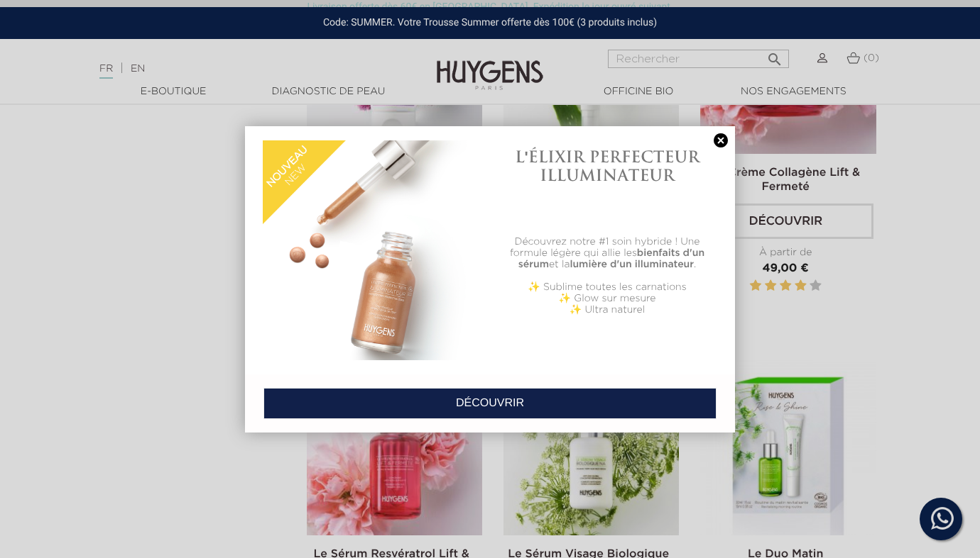 The height and width of the screenshot is (558, 980). Describe the element at coordinates (611, 259) in the screenshot. I see `b: bienfaits d'un sérum` at that location.